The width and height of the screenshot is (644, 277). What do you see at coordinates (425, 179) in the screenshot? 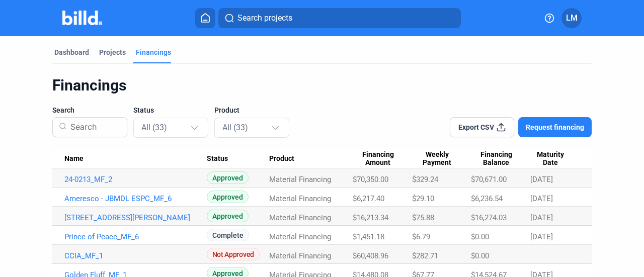
I see `span: $329.24` at bounding box center [425, 179].